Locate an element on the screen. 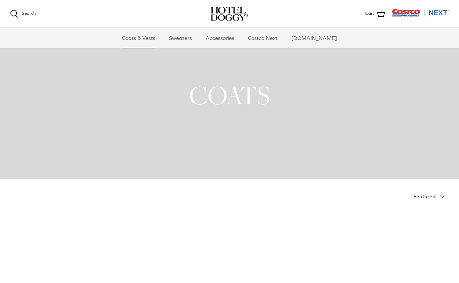  span: Search is located at coordinates (29, 13).